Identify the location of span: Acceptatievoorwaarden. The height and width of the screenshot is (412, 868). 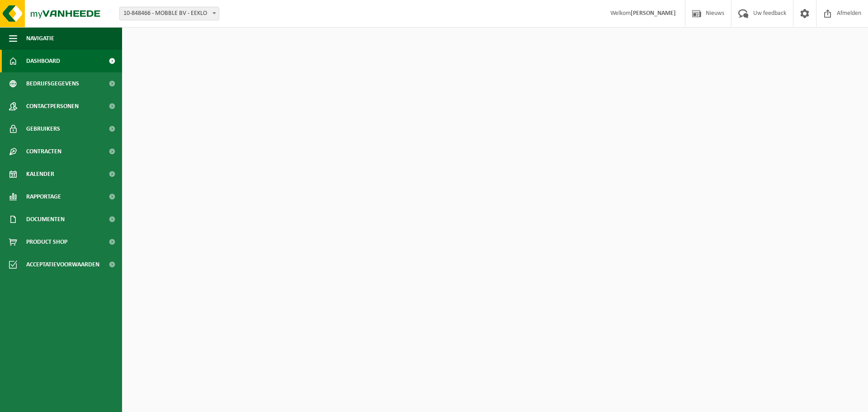
(63, 264).